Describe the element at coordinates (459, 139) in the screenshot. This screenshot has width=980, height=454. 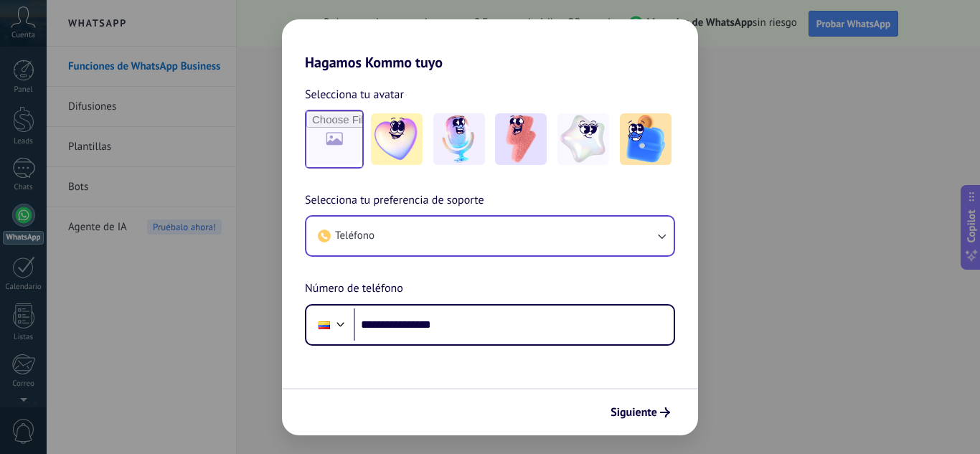
I see `img: -2.jpeg` at that location.